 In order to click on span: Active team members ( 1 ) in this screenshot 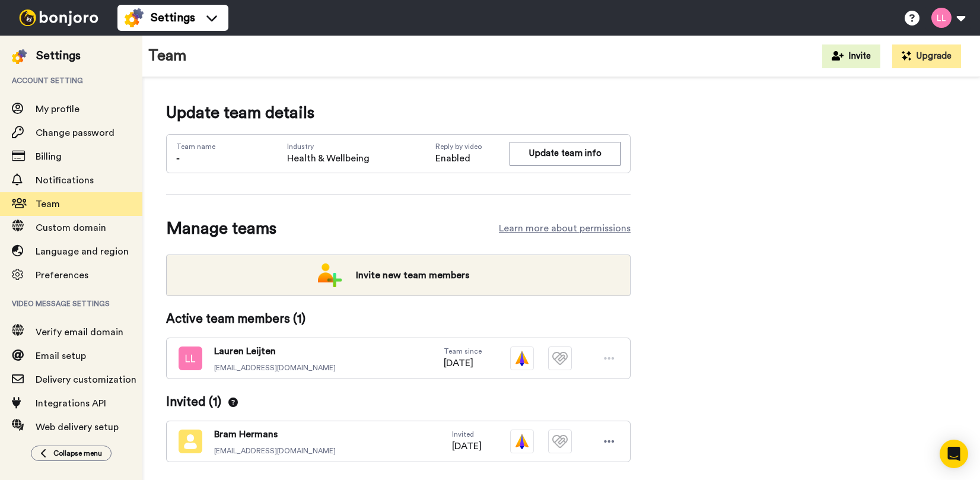, I will do `click(235, 319)`.